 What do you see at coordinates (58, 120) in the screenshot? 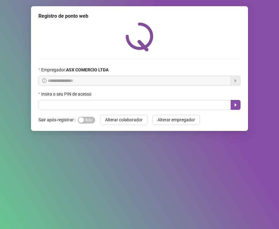
I see `label: Sair após registrar` at bounding box center [58, 120].